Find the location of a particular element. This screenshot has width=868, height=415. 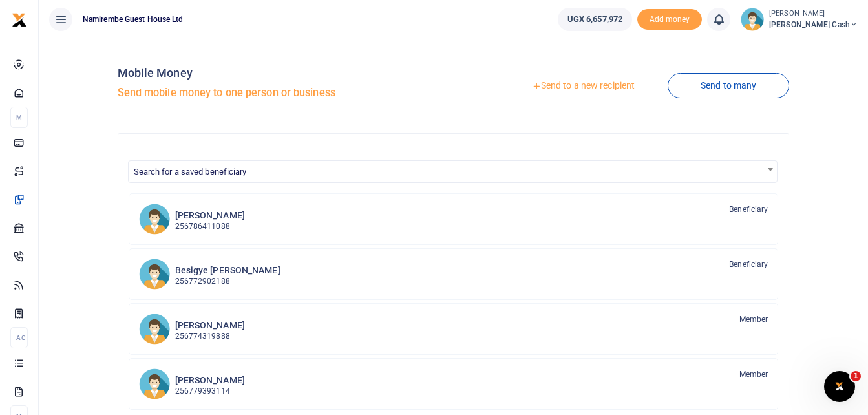

a: logo-small logo-large logo-large is located at coordinates (20, 19).